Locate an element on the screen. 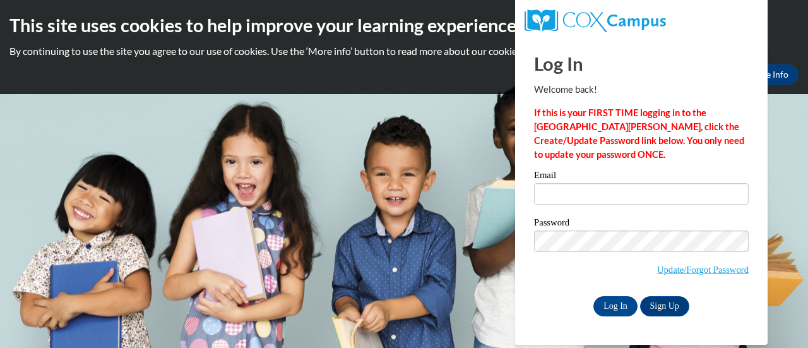 This screenshot has height=348, width=808. p: Welcome back! is located at coordinates (641, 90).